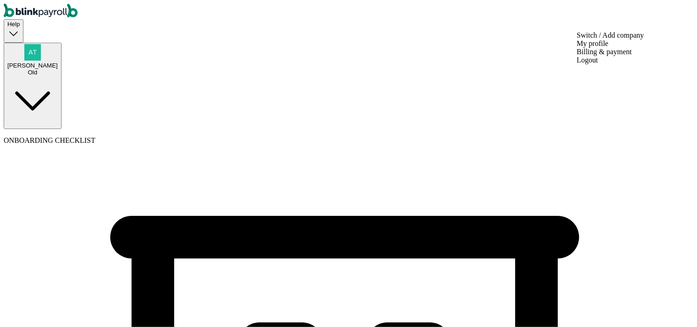 This screenshot has width=697, height=327. Describe the element at coordinates (611, 35) in the screenshot. I see `div: Switch / Add company` at that location.